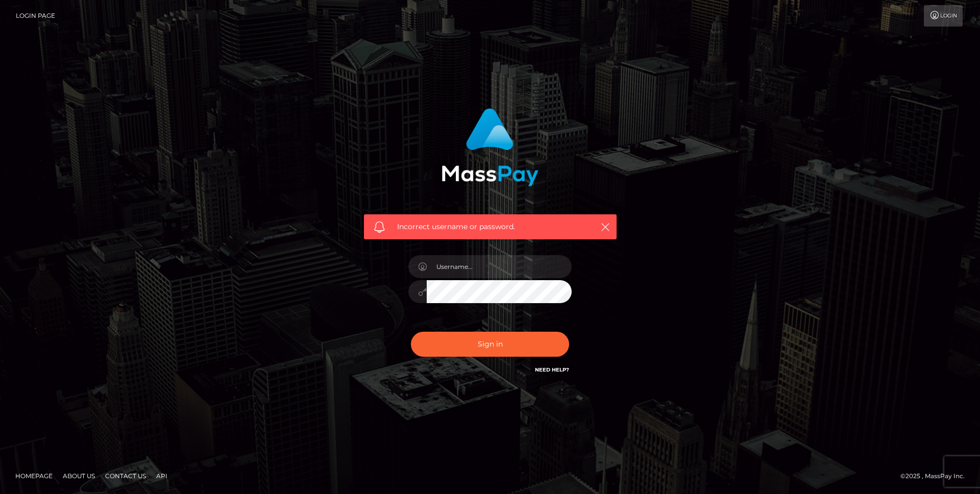 Image resolution: width=980 pixels, height=494 pixels. What do you see at coordinates (499, 267) in the screenshot?
I see `input: Username...` at bounding box center [499, 267].